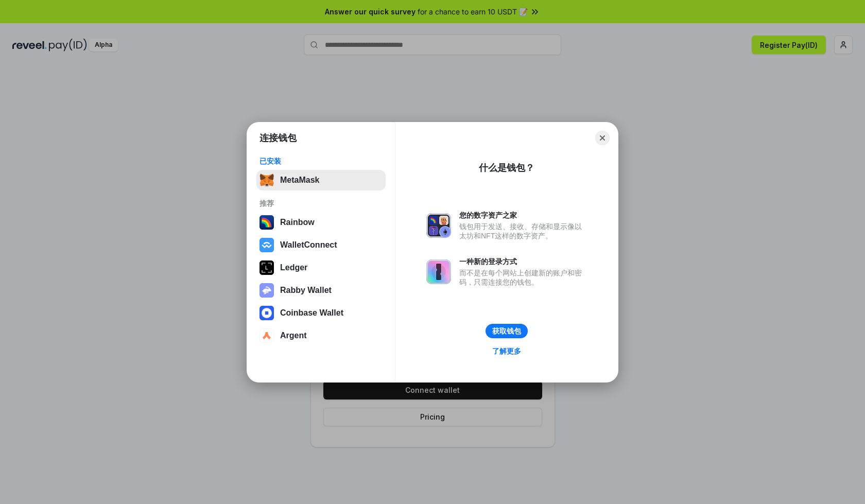  I want to click on button: MetaMask, so click(320, 180).